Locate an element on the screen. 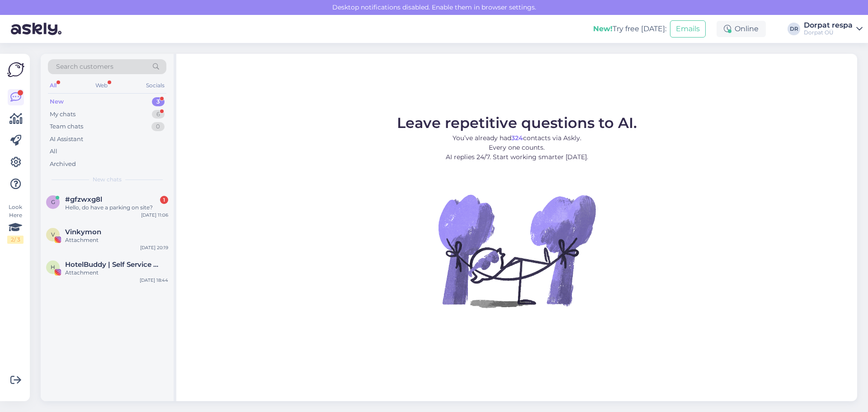  div: New is located at coordinates (57, 102).